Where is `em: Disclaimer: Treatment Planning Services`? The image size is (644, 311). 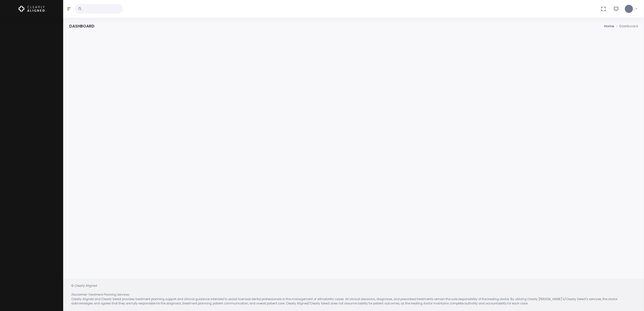 em: Disclaimer: Treatment Planning Services is located at coordinates (100, 294).